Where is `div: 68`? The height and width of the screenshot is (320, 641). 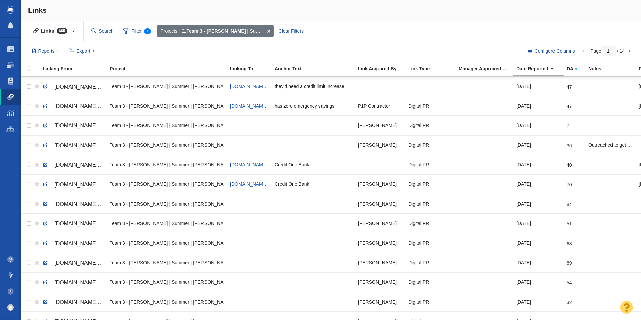
div: 68 is located at coordinates (569, 241).